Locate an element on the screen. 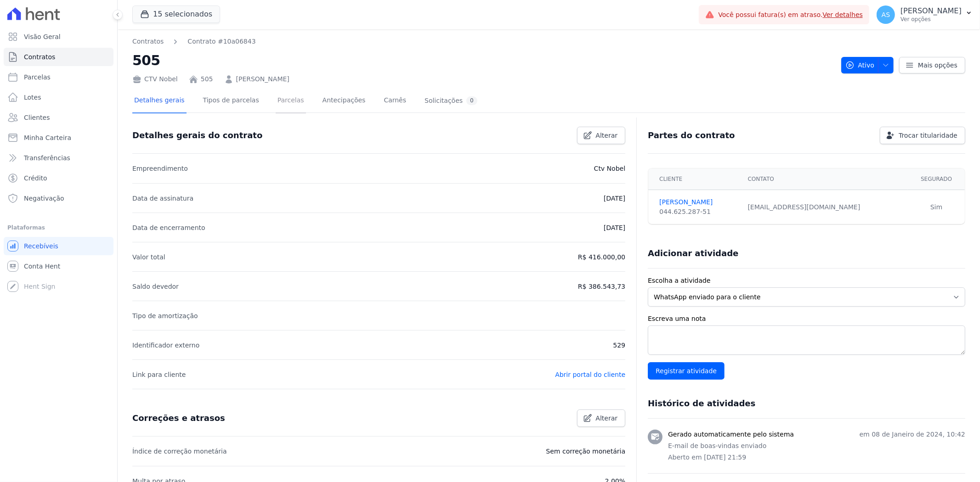 The image size is (980, 482). span: Você possui fatura(s) em atraso. is located at coordinates (790, 15).